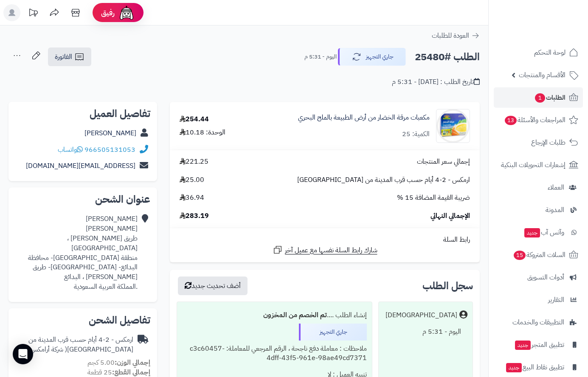  What do you see at coordinates (333, 332) in the screenshot?
I see `div: جاري التجهيز` at bounding box center [333, 332].